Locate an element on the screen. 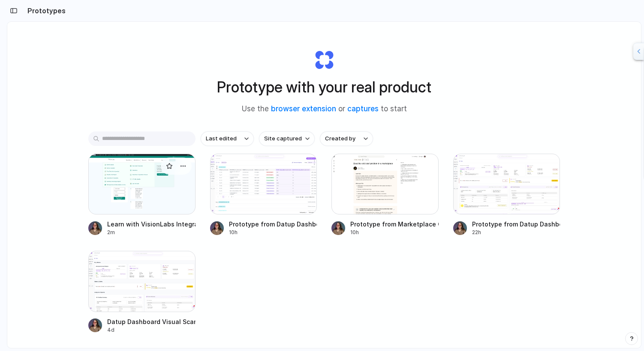  div: Prototype from Marketplace Cold Start Solution is located at coordinates (395, 224).